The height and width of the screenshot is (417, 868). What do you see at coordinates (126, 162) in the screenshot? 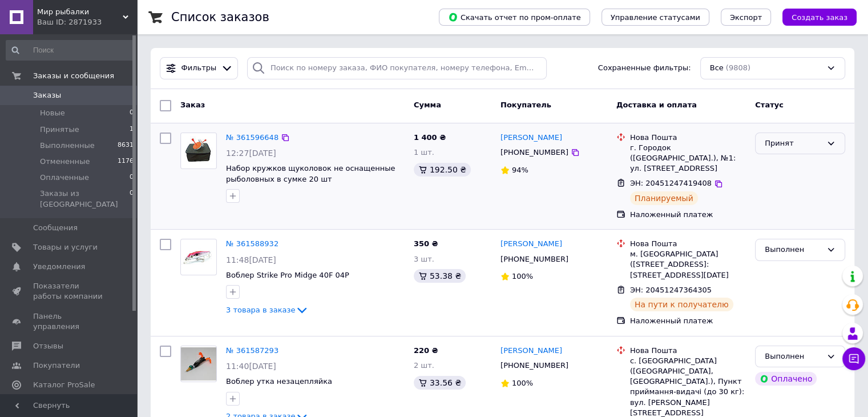
I see `span: 1176` at bounding box center [126, 162].